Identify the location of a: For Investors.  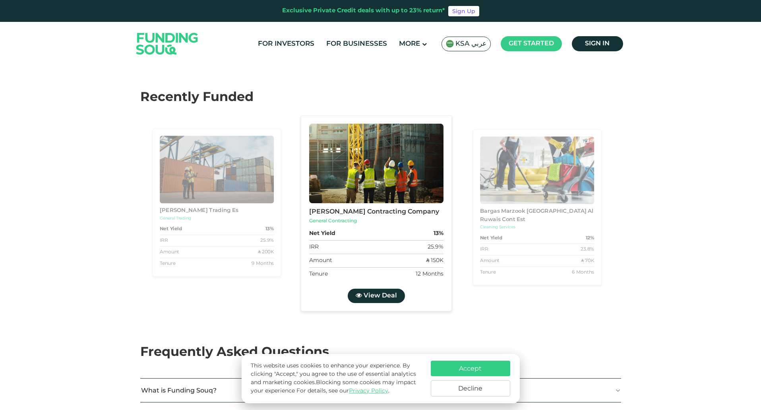
(286, 44).